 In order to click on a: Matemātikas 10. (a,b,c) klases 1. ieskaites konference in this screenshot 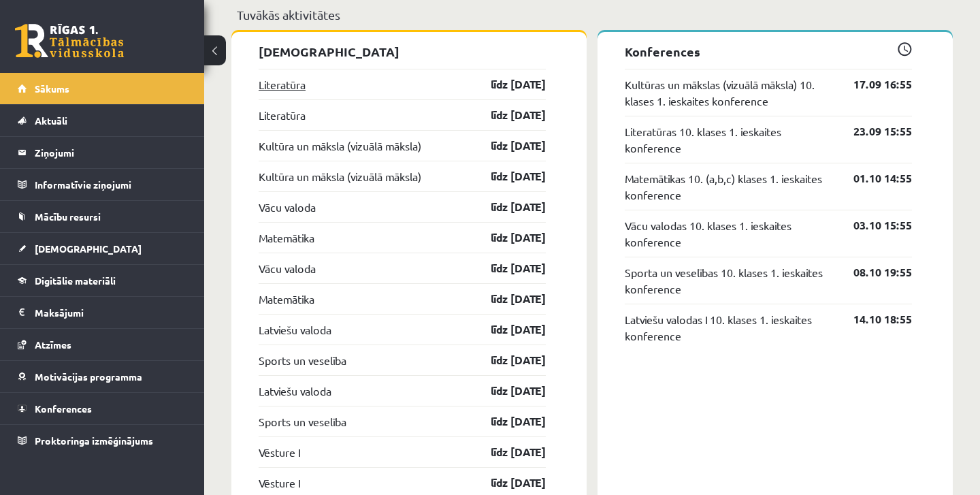, I will do `click(729, 187)`.